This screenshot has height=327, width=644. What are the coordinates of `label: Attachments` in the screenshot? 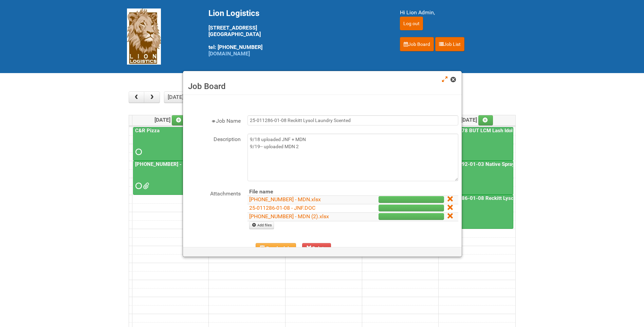 It's located at (213, 192).